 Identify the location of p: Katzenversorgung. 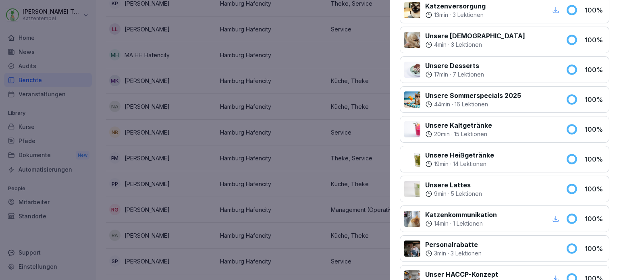
(456, 6).